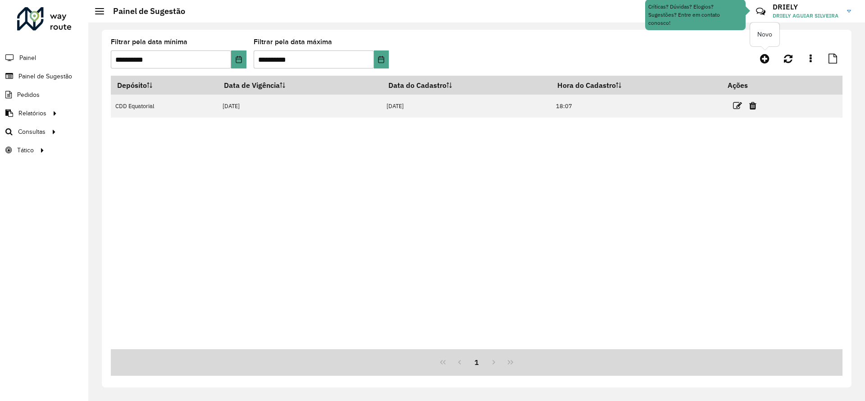  Describe the element at coordinates (293, 42) in the screenshot. I see `label: Filtrar pela data máxima` at that location.